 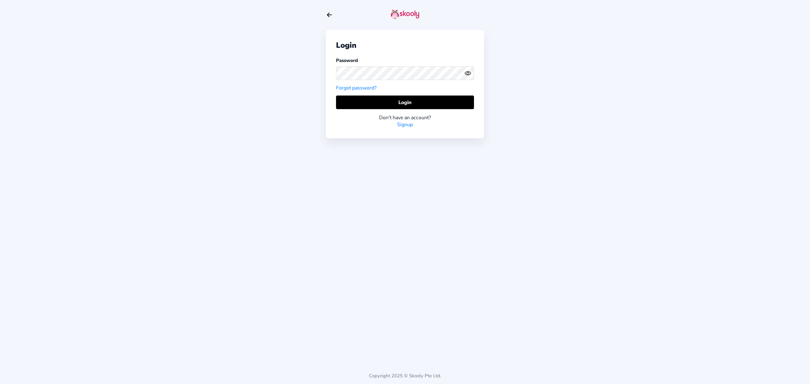 What do you see at coordinates (356, 88) in the screenshot?
I see `a: Forgot password?` at bounding box center [356, 88].